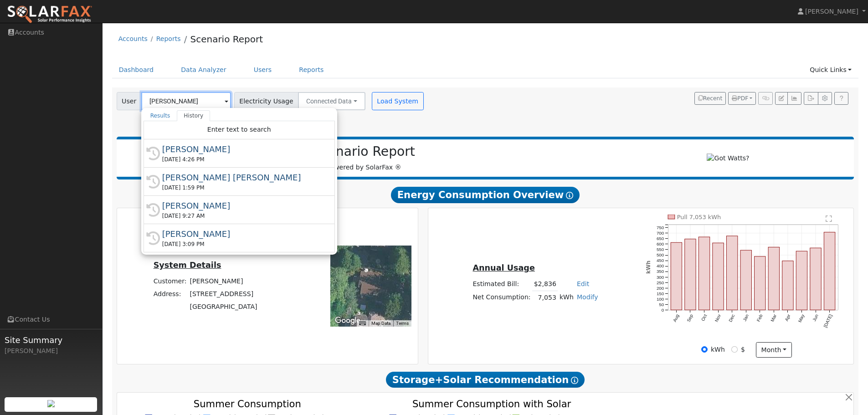 The image size is (868, 415). I want to click on a: Quick Links, so click(831, 69).